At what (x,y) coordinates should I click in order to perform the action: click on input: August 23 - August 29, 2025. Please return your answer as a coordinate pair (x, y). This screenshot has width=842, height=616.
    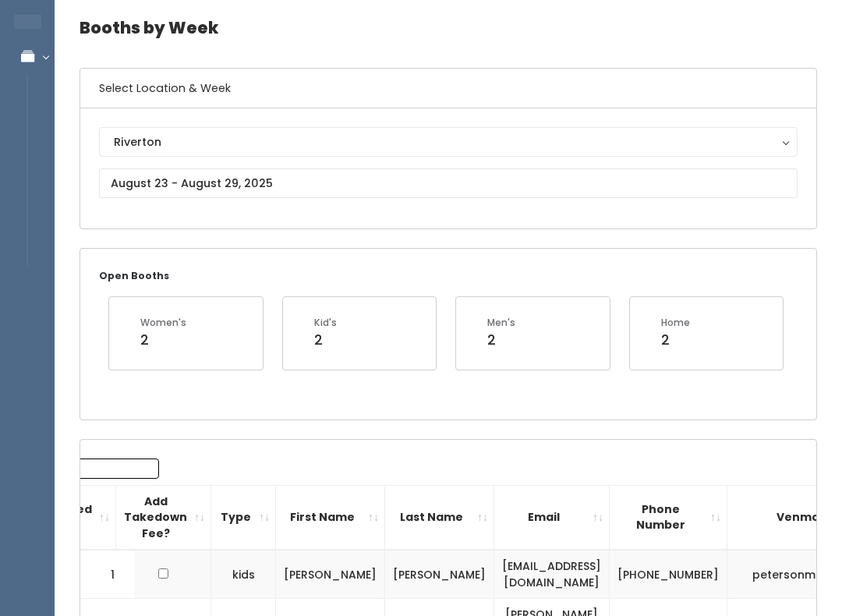
    Looking at the image, I should click on (449, 183).